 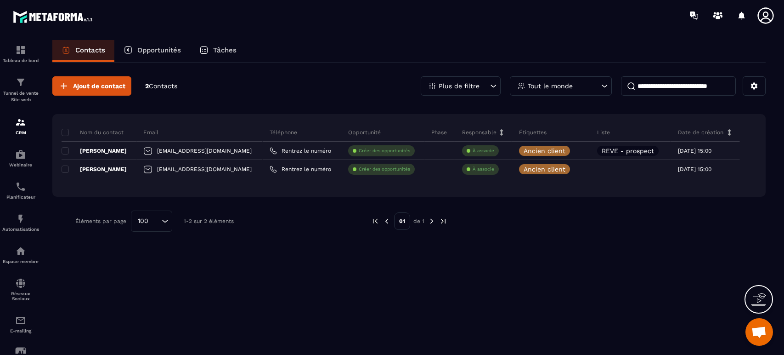 What do you see at coordinates (21, 229) in the screenshot?
I see `p: Automatisations` at bounding box center [21, 229].